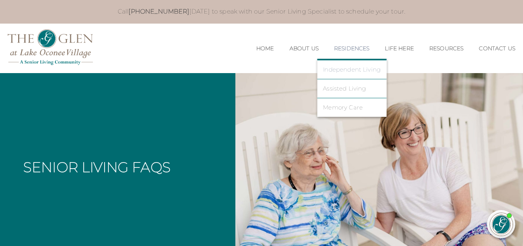 This screenshot has width=523, height=246. I want to click on h2: Senior Living FAQs, so click(97, 167).